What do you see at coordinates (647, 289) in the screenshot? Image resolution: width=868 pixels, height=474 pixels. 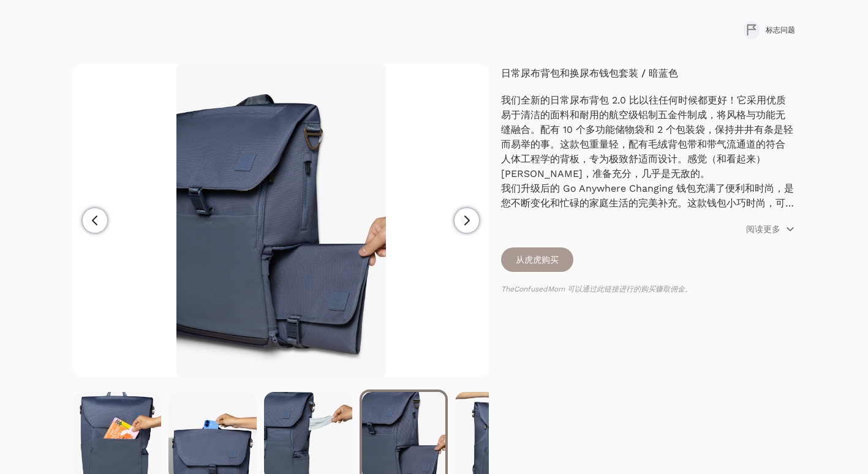 I see `p: TheConfusedMom 可以通过此链接进行的购买赚取佣金。` at bounding box center [647, 289].